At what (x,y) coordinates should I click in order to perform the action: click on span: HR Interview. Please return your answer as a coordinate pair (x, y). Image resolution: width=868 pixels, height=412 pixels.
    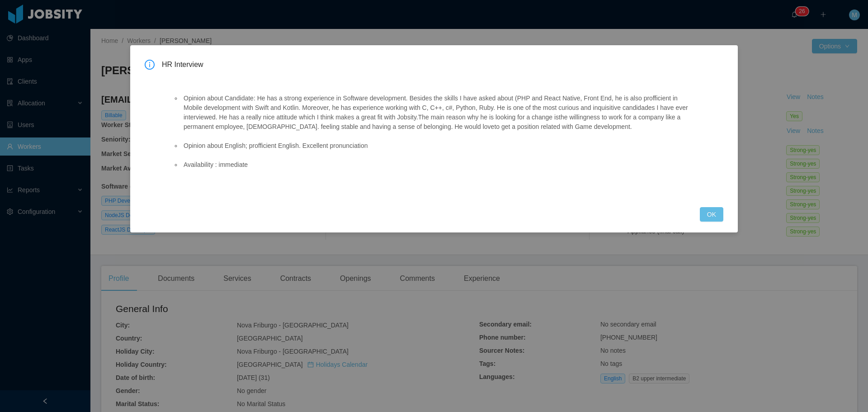
    Looking at the image, I should click on (443, 64).